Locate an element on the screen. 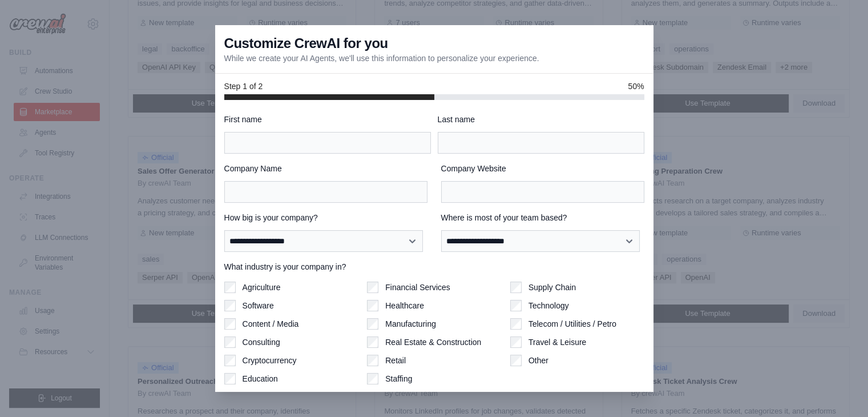 The width and height of the screenshot is (868, 417). p: While we create your AI Agents, we'll use this information to personalize your experience. is located at coordinates (382, 59).